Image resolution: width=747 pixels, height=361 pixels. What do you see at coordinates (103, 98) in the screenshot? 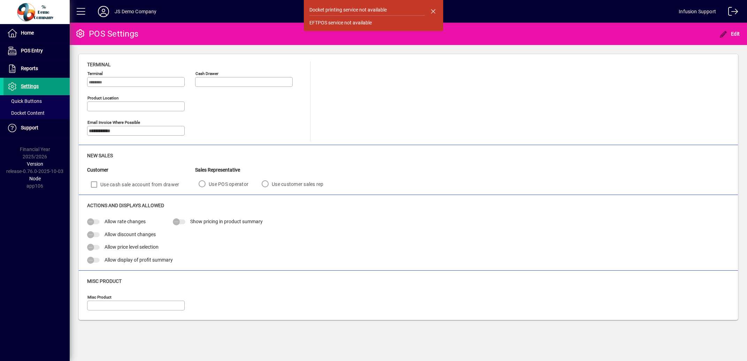
I see `mat-label: Product location` at bounding box center [103, 98].